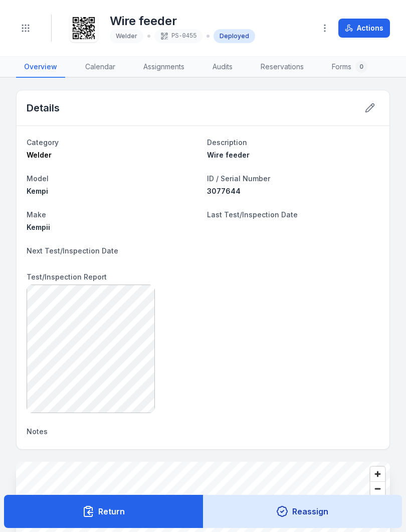  Describe the element at coordinates (227, 142) in the screenshot. I see `span: Description` at that location.